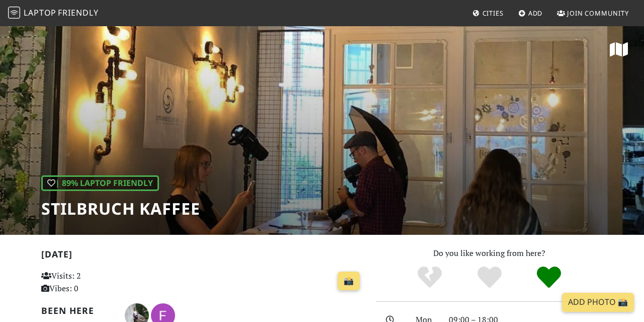 Image resolution: width=644 pixels, height=322 pixels. Describe the element at coordinates (593, 13) in the screenshot. I see `a: Join Community` at that location.